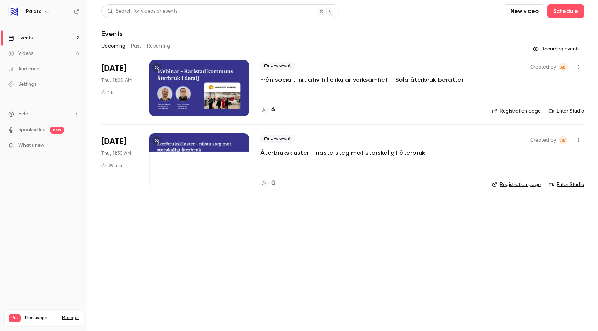 This screenshot has width=598, height=331. What do you see at coordinates (14, 12) in the screenshot?
I see `img: Palats` at bounding box center [14, 12].